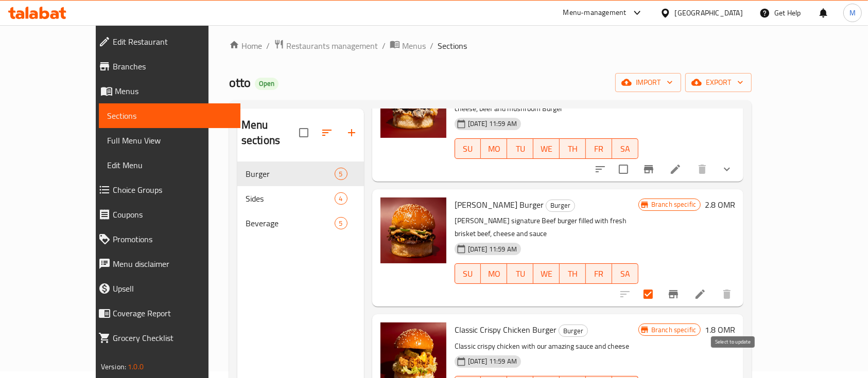 Image resolution: width=868 pixels, height=378 pixels. I want to click on a: Home, so click(246, 46).